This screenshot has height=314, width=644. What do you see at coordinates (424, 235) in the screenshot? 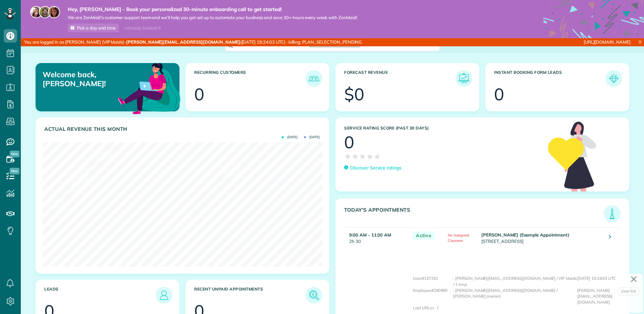
I see `span: Active` at bounding box center [424, 235].